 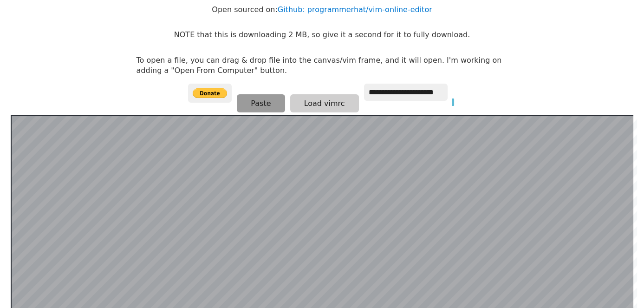 What do you see at coordinates (322, 10) in the screenshot?
I see `p: Open sourced on:` at bounding box center [322, 10].